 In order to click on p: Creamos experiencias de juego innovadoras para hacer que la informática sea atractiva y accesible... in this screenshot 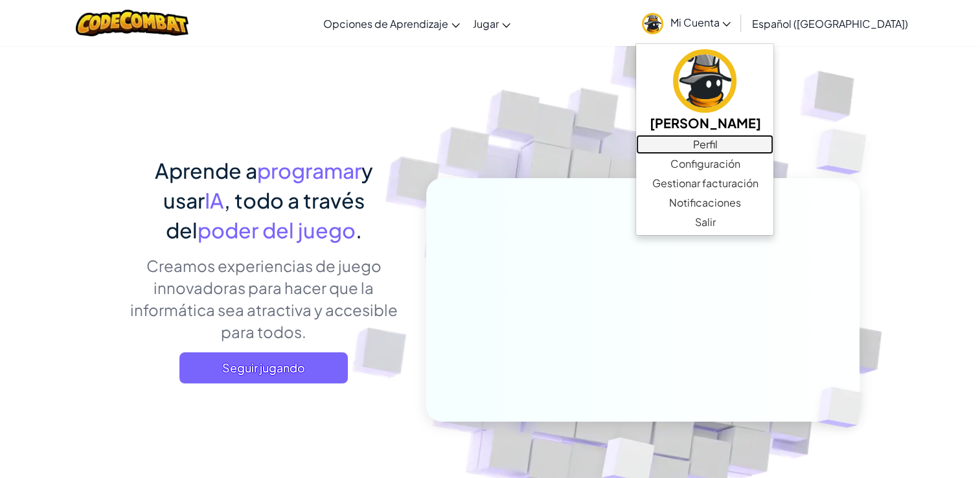, I will do `click(263, 299)`.